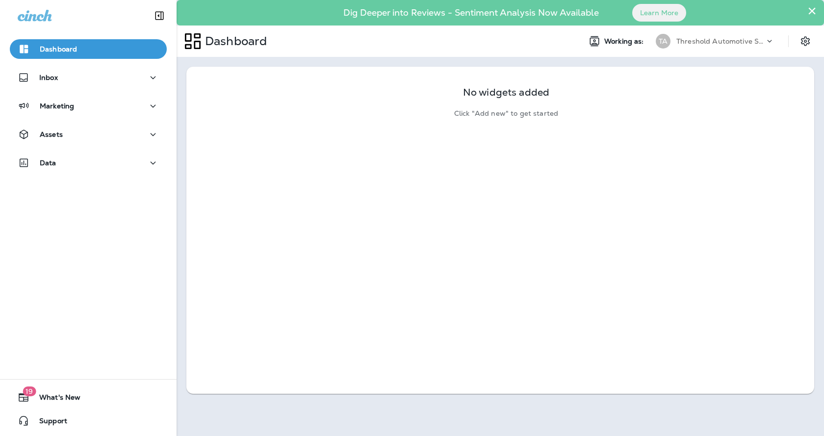 The image size is (824, 436). I want to click on button: Collapse Sidebar, so click(159, 16).